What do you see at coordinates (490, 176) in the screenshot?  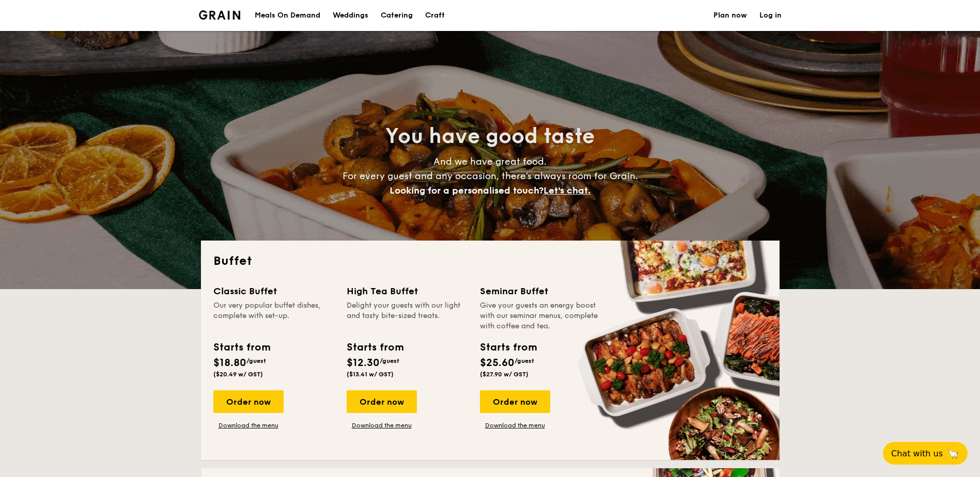 I see `span: And we have great food. For every guest and any occasion, there’s always room for Grain.` at bounding box center [490, 176].